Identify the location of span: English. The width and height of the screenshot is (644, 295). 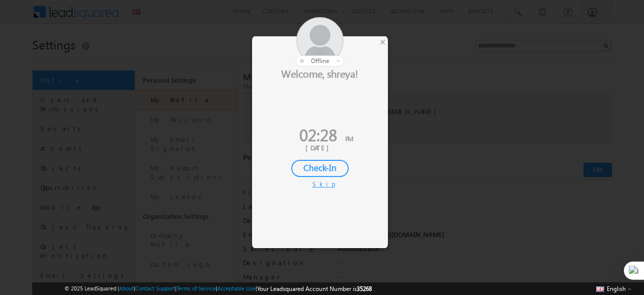
(617, 288).